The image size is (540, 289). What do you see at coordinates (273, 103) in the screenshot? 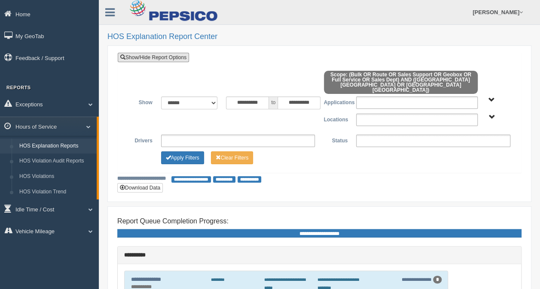
I see `span: to` at bounding box center [273, 103].